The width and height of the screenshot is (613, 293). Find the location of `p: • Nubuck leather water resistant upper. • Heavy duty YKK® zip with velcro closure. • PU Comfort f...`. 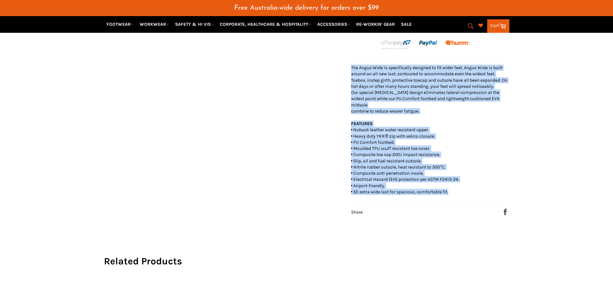

p: • Nubuck leather water resistant upper. • Heavy duty YKK® zip with velcro closure. • PU Comfort f... is located at coordinates (430, 158).